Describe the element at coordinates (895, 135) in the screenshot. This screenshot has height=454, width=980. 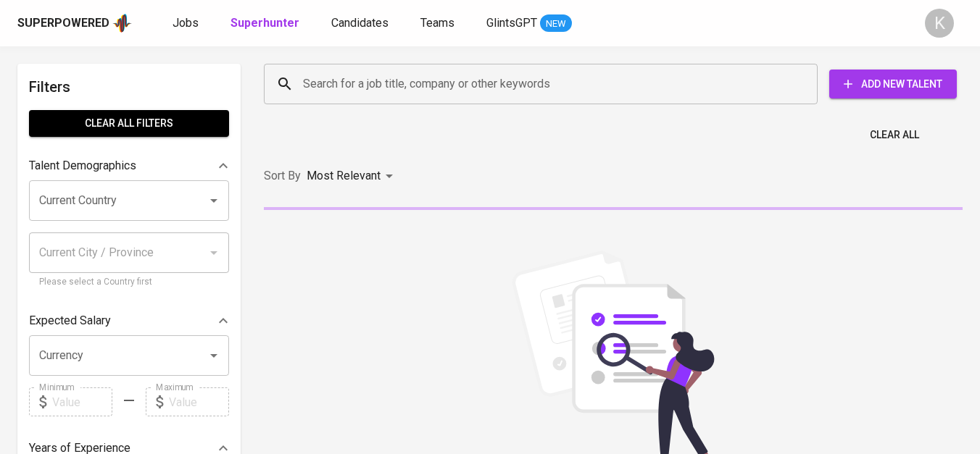
I see `button: Clear All` at that location.